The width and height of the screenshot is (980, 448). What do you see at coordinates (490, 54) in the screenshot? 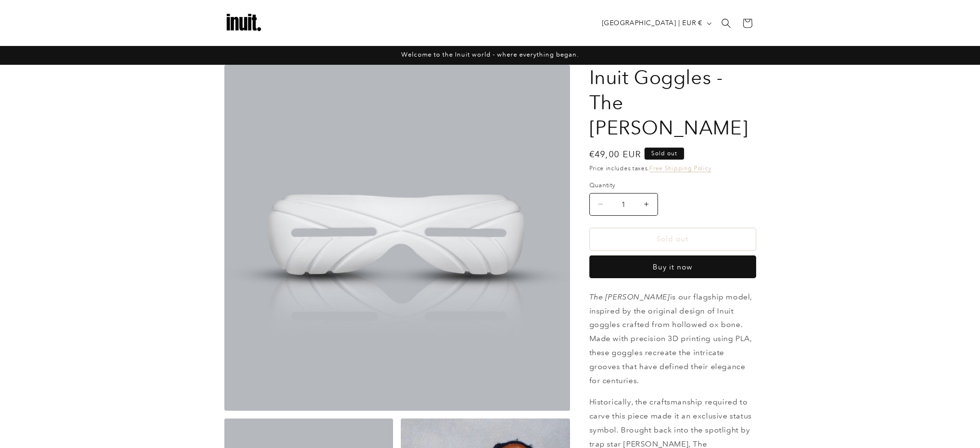
I see `span: Welcome to the Inuit world - where everything began.` at bounding box center [490, 54].